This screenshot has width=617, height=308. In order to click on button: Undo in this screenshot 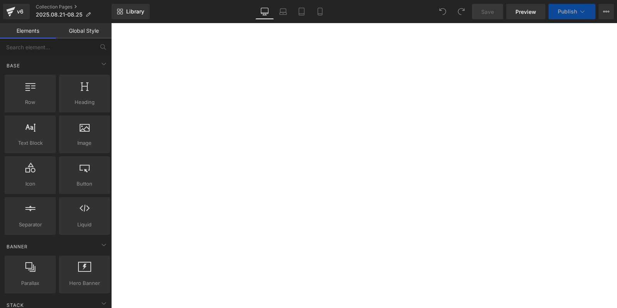, I will do `click(443, 12)`.